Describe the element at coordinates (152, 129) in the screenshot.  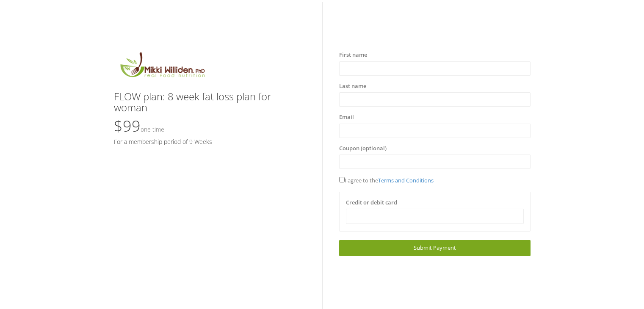
I see `small: One time` at that location.